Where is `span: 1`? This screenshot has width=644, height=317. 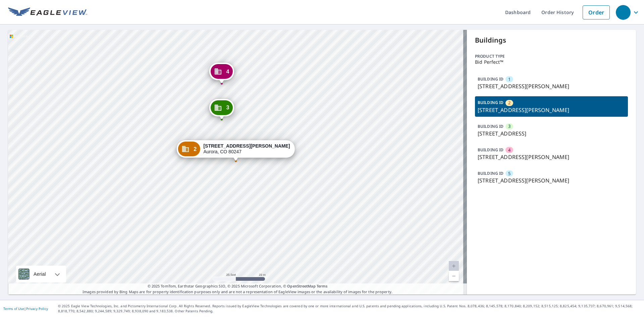 span: 1 is located at coordinates (509, 79).